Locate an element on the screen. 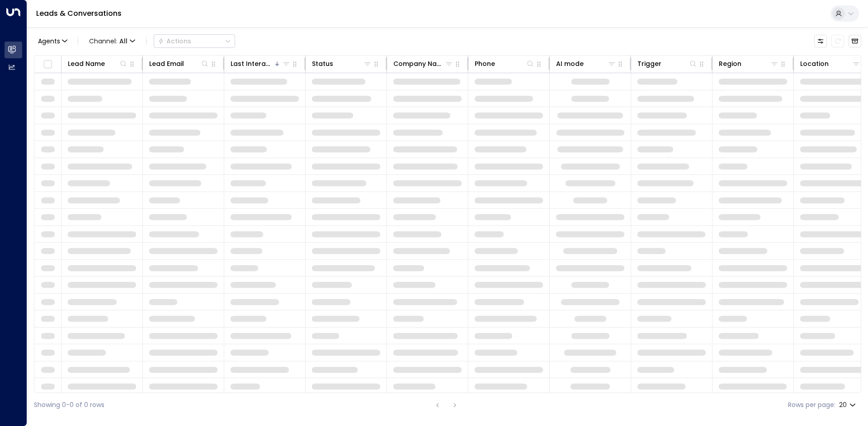  div: Button group with a nested menu is located at coordinates (195, 41).